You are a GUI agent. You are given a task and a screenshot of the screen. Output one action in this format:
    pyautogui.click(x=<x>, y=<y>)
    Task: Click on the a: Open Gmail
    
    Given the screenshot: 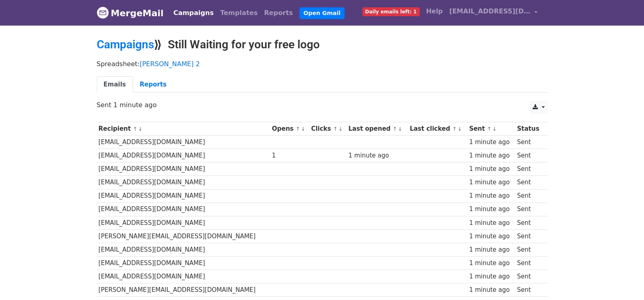 What is the action you would take?
    pyautogui.click(x=322, y=13)
    